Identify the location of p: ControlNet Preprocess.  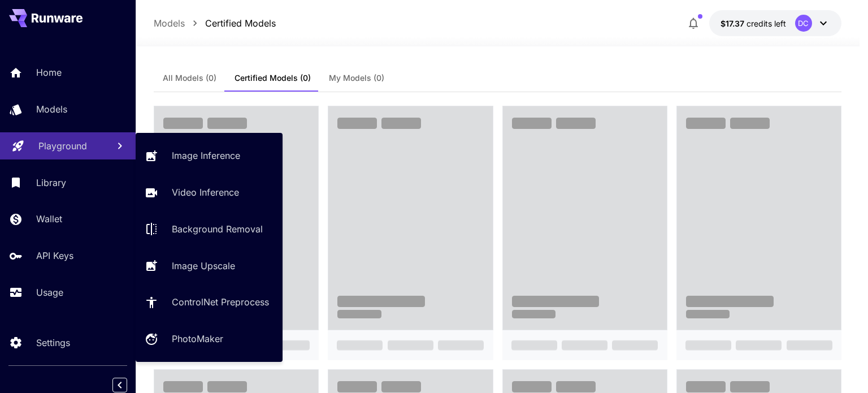
(220, 302).